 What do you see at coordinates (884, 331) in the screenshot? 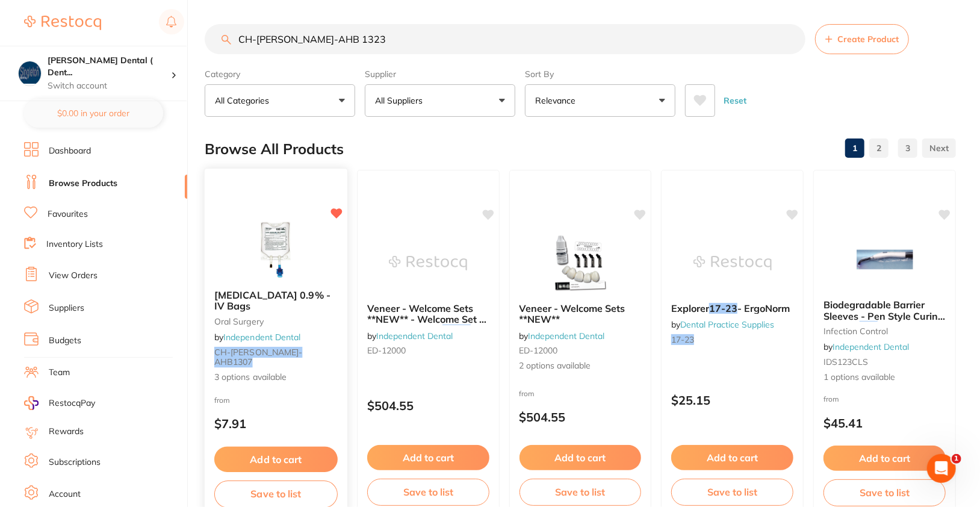
I see `small: infection control` at bounding box center [884, 331].